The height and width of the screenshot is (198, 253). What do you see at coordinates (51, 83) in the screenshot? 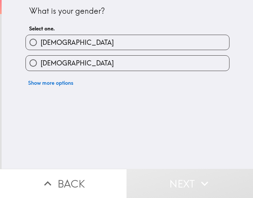
I see `button: Show more options` at bounding box center [51, 83].